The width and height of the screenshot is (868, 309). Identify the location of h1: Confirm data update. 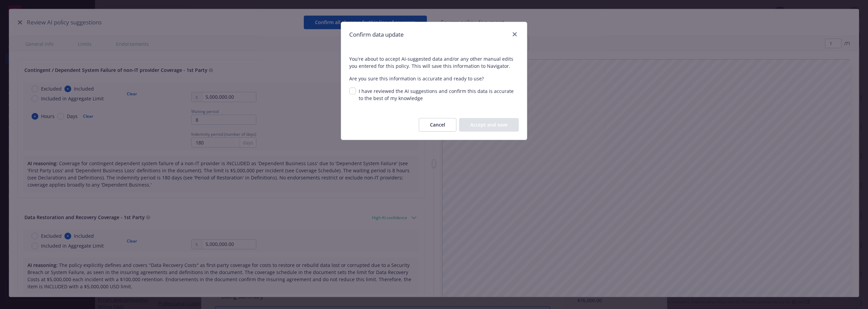
(376, 34).